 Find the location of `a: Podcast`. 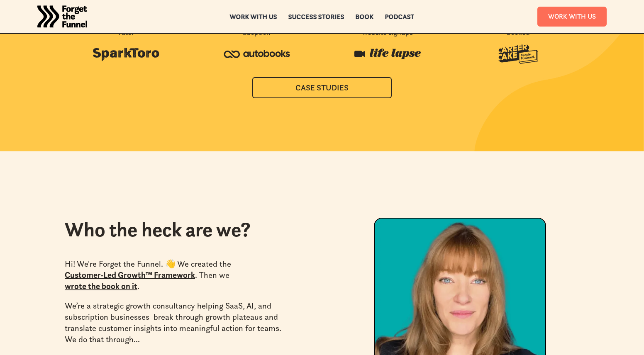

a: Podcast is located at coordinates (399, 17).